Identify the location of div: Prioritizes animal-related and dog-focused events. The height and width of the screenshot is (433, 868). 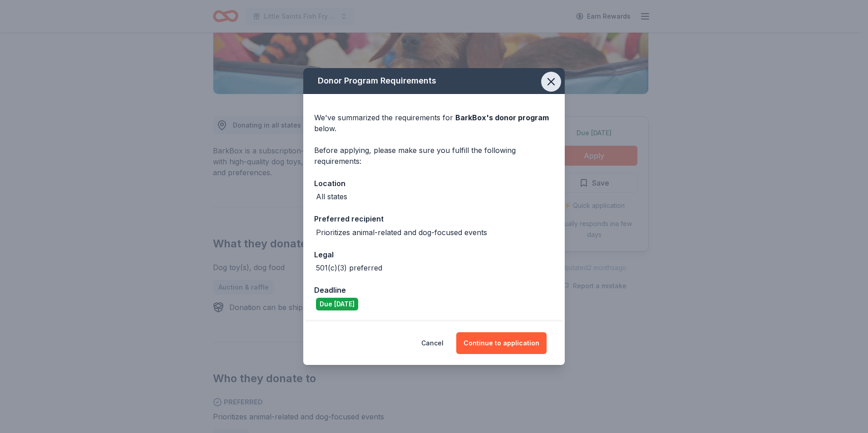
(401, 233).